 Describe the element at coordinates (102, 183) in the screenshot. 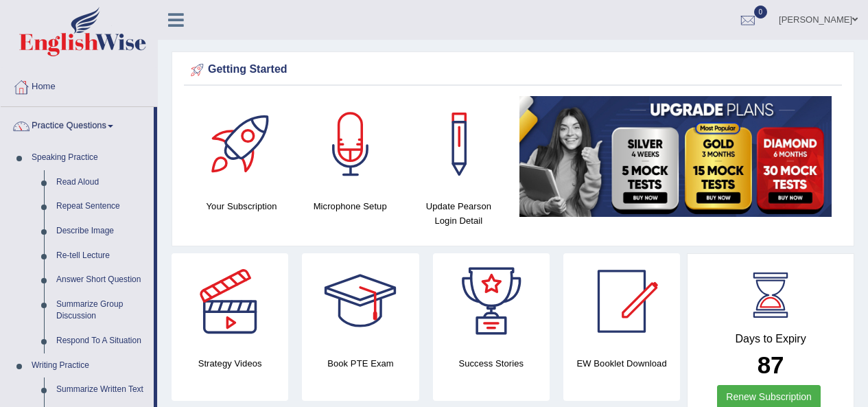

I see `a: Read Aloud` at that location.